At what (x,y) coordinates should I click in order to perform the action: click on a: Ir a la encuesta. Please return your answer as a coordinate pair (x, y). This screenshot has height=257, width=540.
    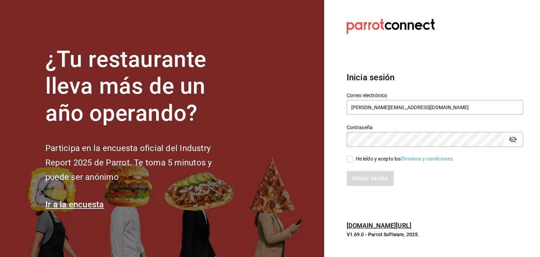
    Looking at the image, I should click on (75, 204).